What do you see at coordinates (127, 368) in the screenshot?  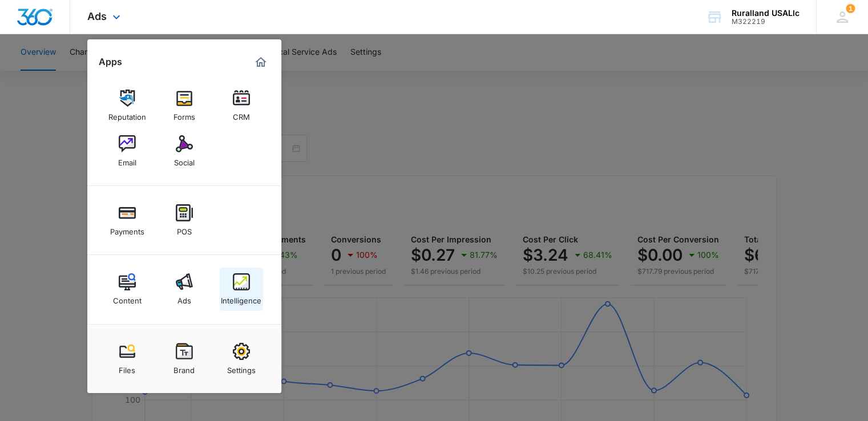 I see `div: Files` at bounding box center [127, 368].